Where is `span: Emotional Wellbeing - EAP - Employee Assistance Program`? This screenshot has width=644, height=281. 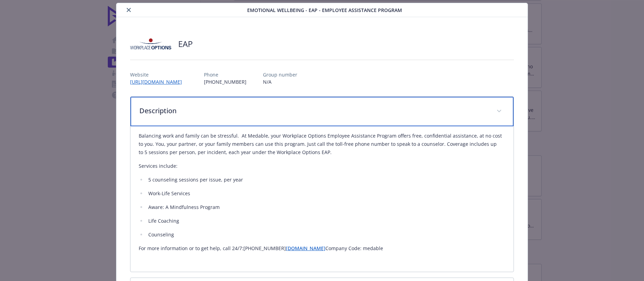
span: Emotional Wellbeing - EAP - Employee Assistance Program is located at coordinates (324, 10).